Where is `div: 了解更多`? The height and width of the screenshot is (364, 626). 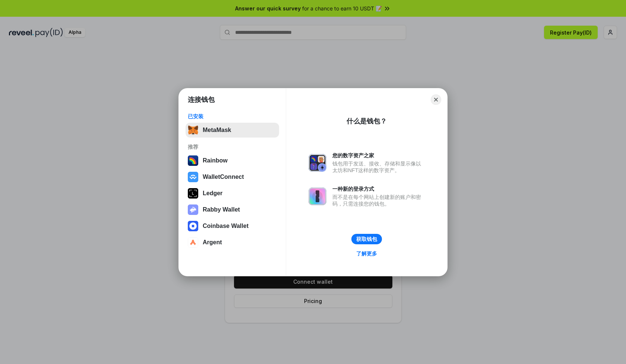 div: 了解更多 is located at coordinates (366, 254).